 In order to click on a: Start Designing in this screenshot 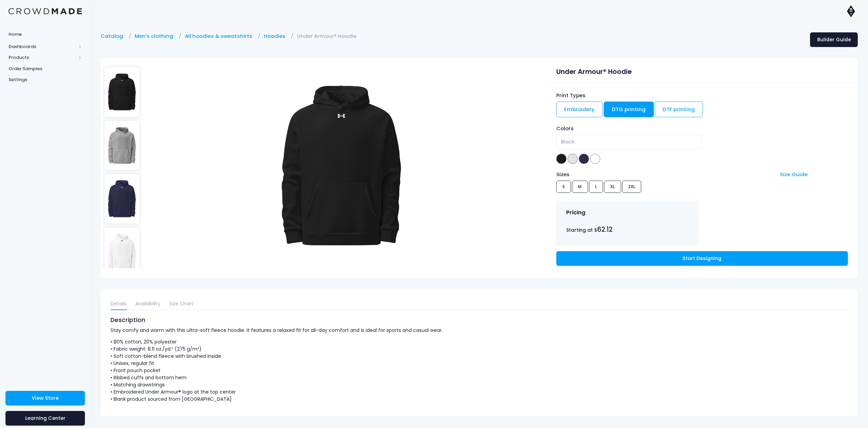, I will do `click(702, 259)`.